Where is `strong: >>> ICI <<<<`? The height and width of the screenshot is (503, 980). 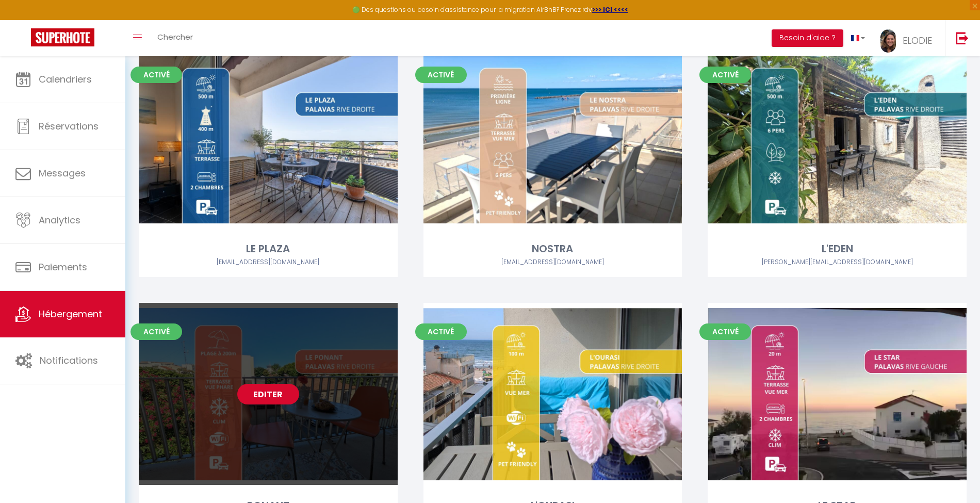
strong: >>> ICI <<<< is located at coordinates (610, 9).